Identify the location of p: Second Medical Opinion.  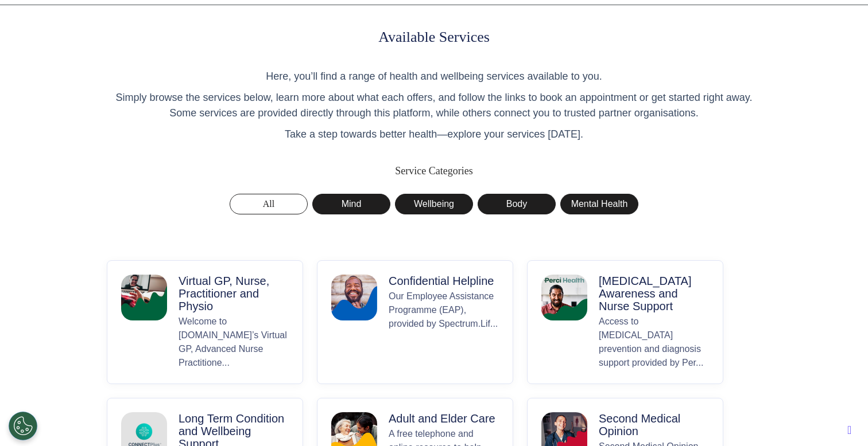
(654, 425).